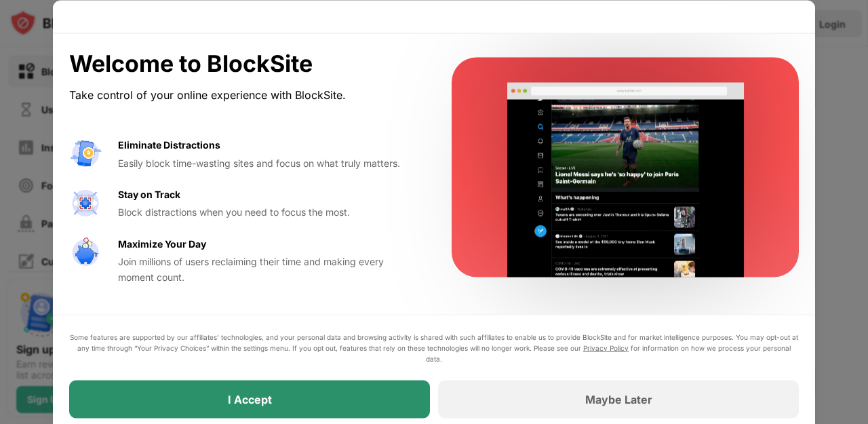 The width and height of the screenshot is (868, 424). What do you see at coordinates (85, 253) in the screenshot?
I see `img: value-safe-time.svg` at bounding box center [85, 253].